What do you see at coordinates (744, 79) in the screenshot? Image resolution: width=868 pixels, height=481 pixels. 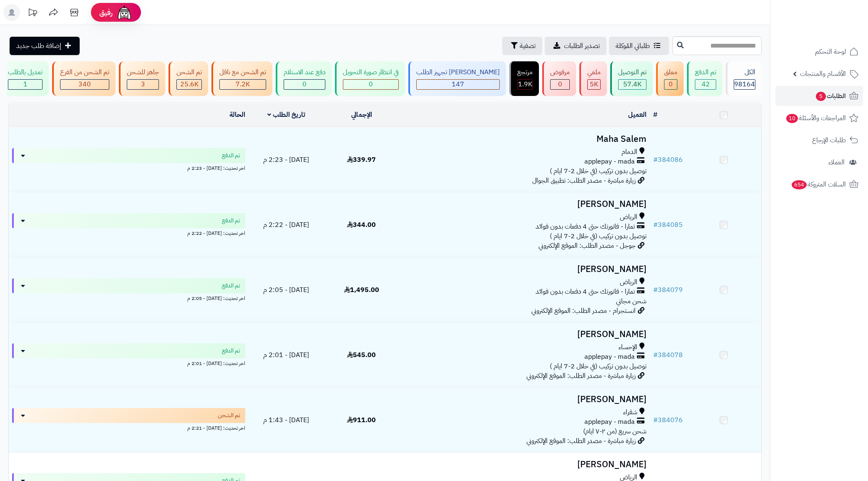 I see `a: الكل98164` at bounding box center [744, 79].